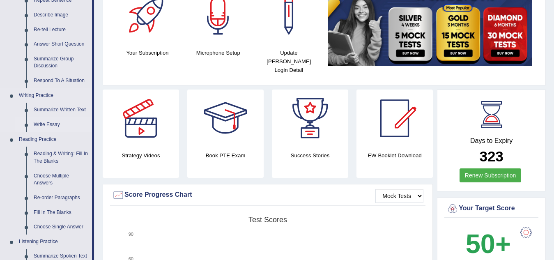 The width and height of the screenshot is (554, 260). I want to click on h4: Days to Expiry, so click(491, 141).